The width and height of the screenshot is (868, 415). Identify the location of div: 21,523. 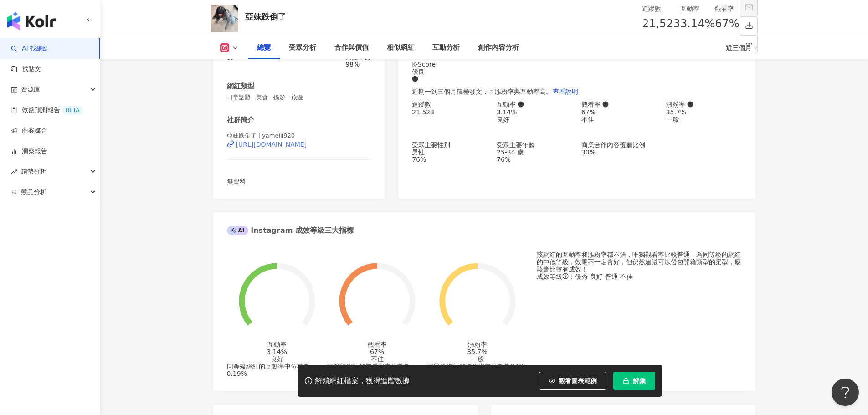
(450, 112).